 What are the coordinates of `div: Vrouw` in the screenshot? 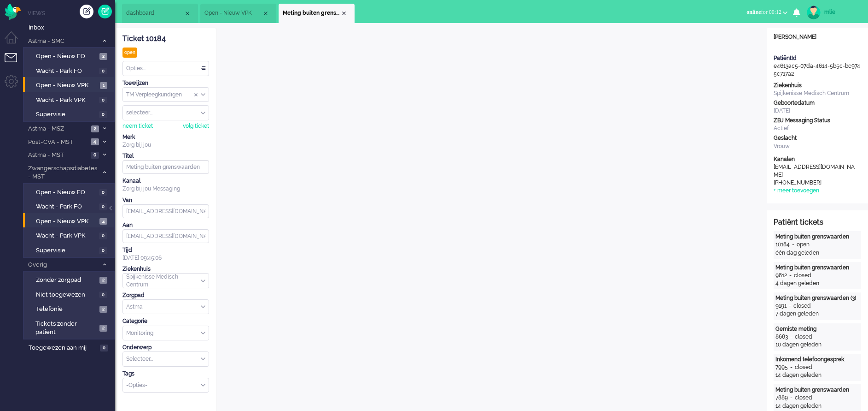 It's located at (817, 146).